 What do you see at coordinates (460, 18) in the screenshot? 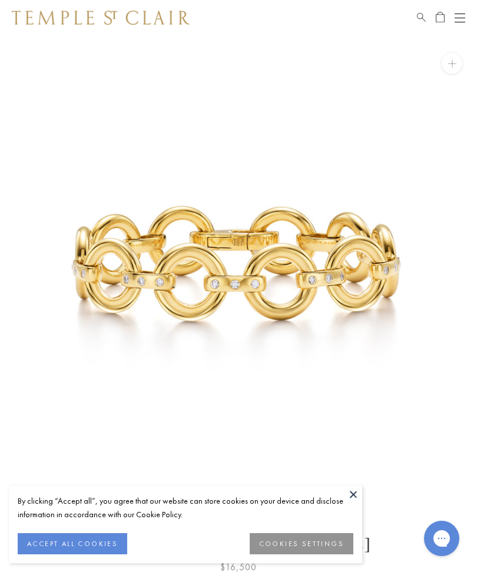
I see `button: Open navigation` at bounding box center [460, 18].